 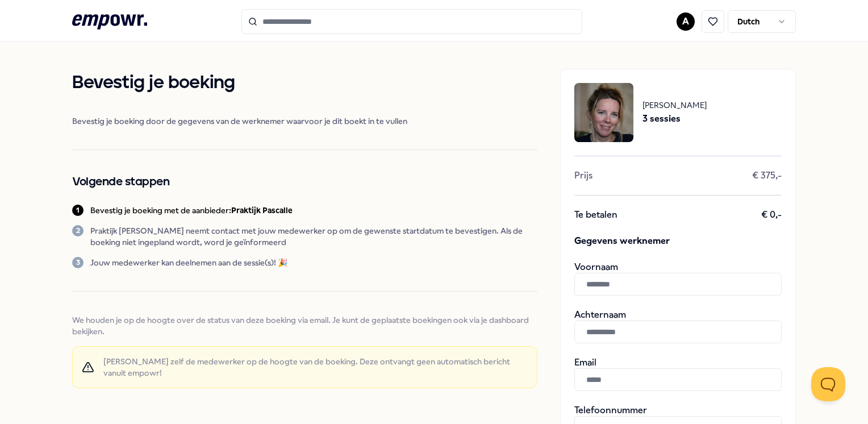 What do you see at coordinates (305, 83) in the screenshot?
I see `h1: Bevestig je boeking` at bounding box center [305, 83].